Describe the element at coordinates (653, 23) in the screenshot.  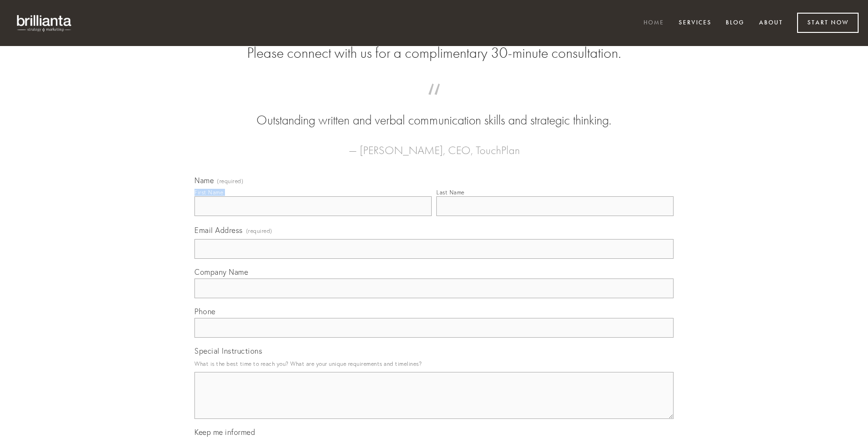
I see `a: Home` at that location.